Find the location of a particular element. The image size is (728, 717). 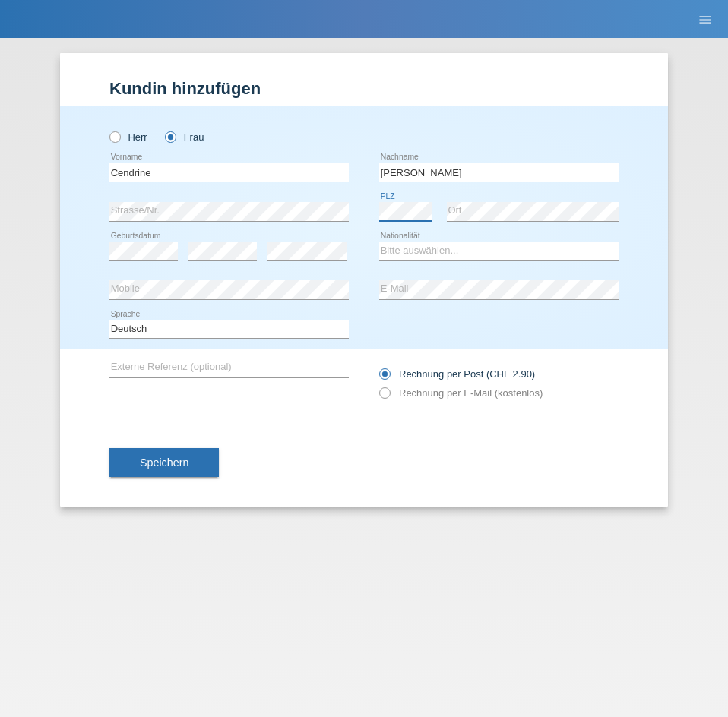

input: Rechnung per E-Mail (kostenlos) is located at coordinates (384, 396).